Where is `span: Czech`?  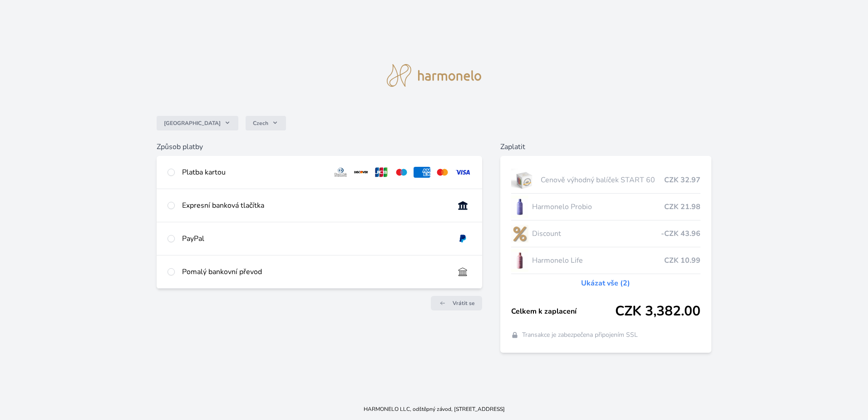
span: Czech is located at coordinates (260, 123).